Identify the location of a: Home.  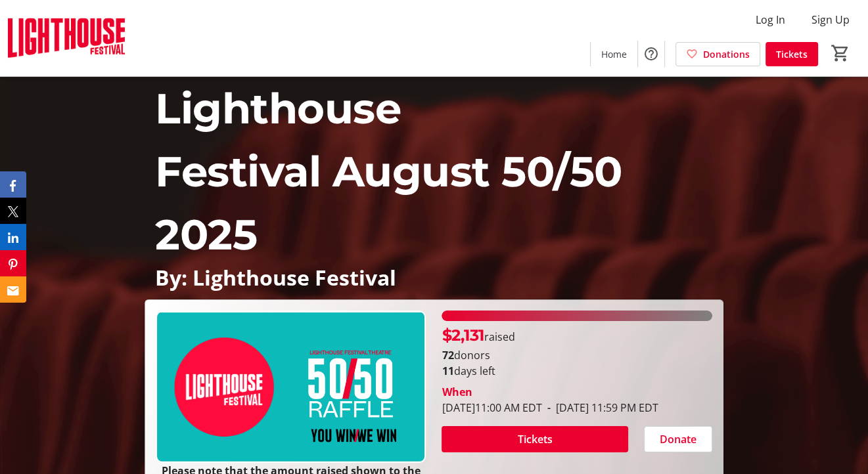
(614, 54).